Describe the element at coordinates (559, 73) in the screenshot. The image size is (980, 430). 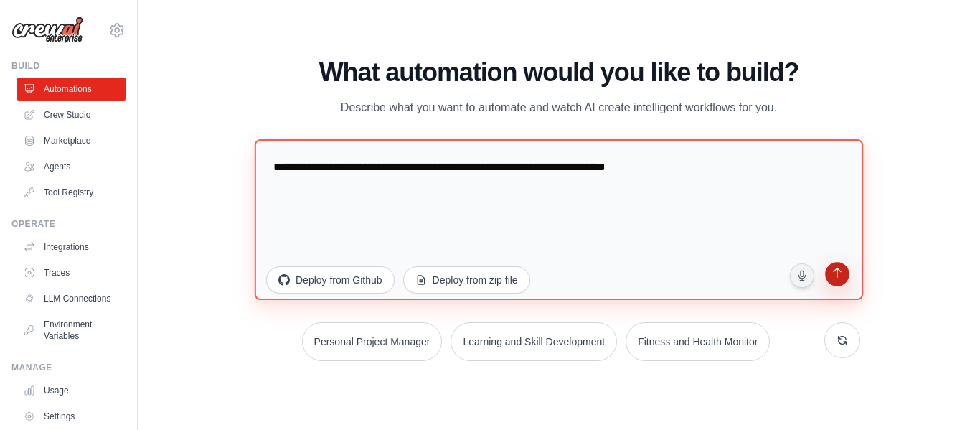
I see `h1: What automation would you like to build?` at that location.